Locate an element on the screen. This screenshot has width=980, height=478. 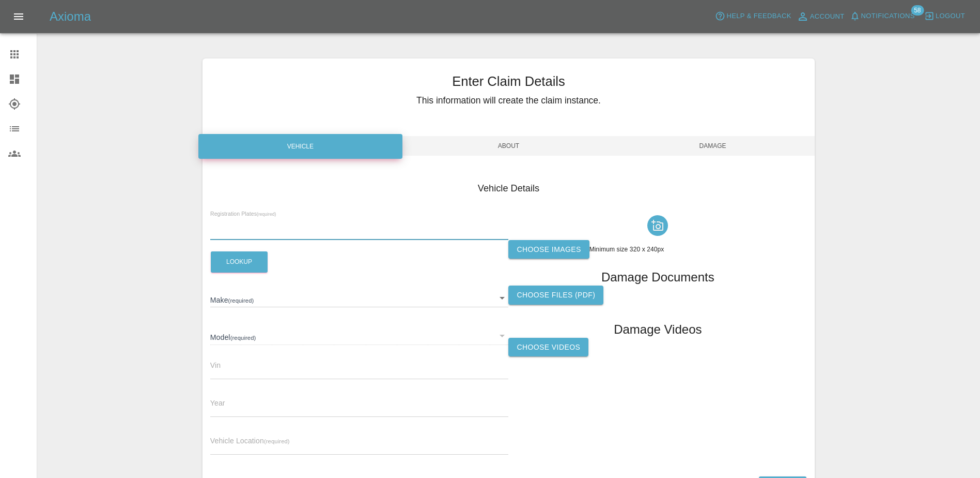
span: About is located at coordinates (509, 146).